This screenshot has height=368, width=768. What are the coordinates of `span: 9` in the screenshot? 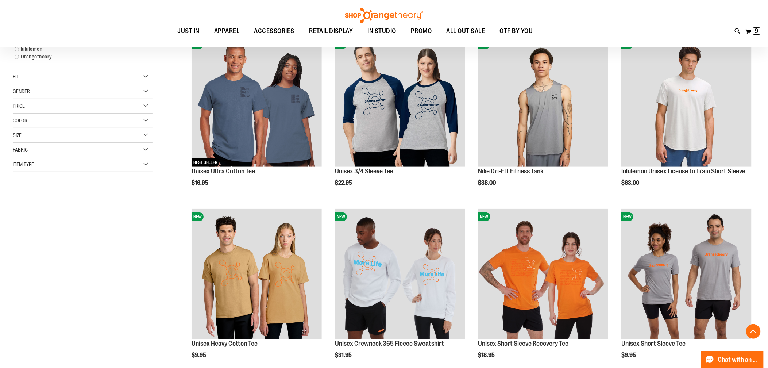 It's located at (757, 31).